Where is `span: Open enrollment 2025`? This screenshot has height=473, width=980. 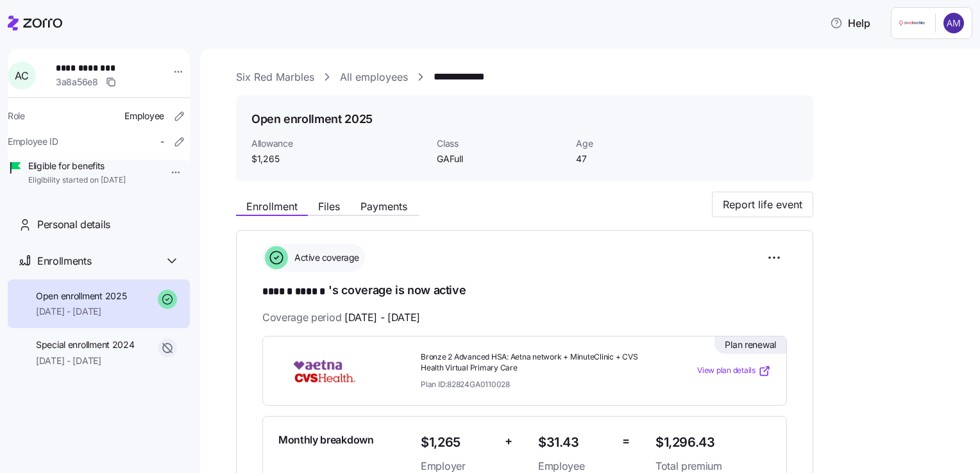
span: Open enrollment 2025 is located at coordinates (81, 296).